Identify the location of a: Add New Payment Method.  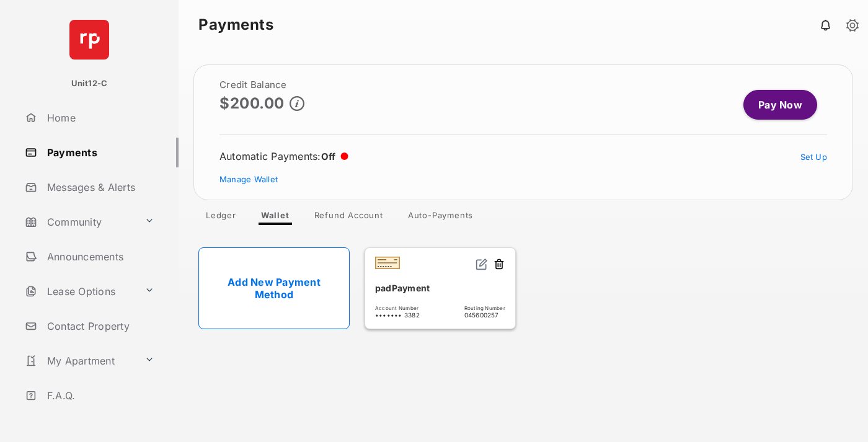
(274, 288).